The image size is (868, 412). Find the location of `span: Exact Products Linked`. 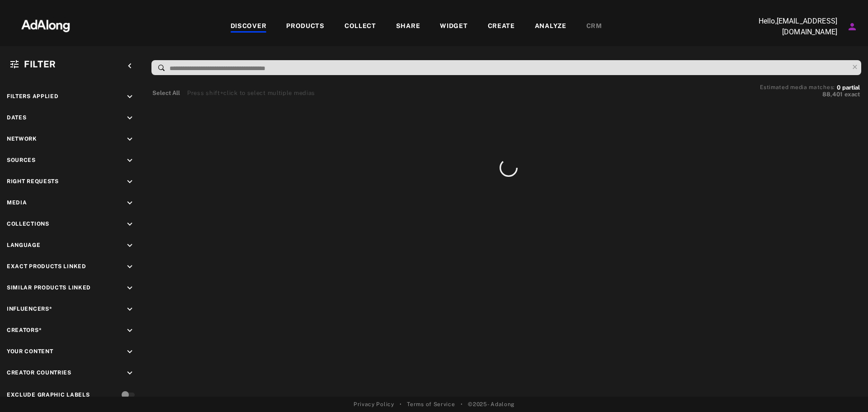

span: Exact Products Linked is located at coordinates (47, 266).